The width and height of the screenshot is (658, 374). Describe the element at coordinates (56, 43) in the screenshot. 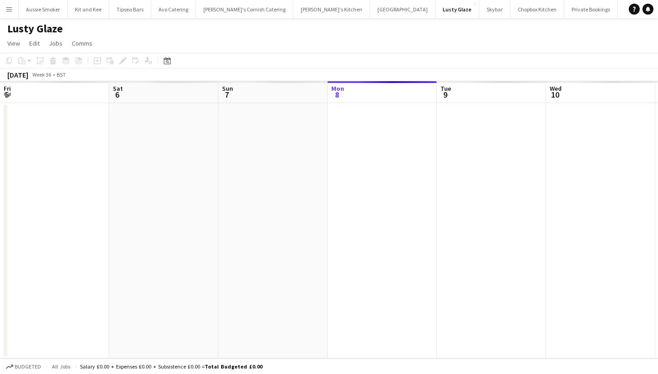

I see `span: Jobs` at that location.